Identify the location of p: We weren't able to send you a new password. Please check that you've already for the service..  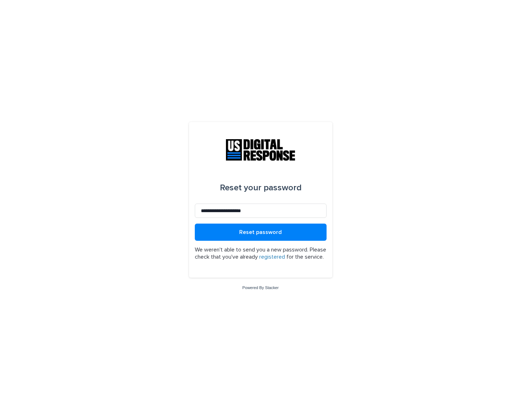
(260, 253).